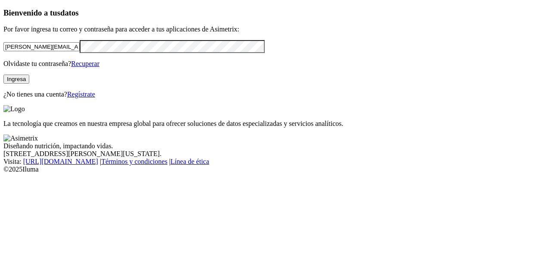 The height and width of the screenshot is (272, 551). What do you see at coordinates (134, 161) in the screenshot?
I see `a: Términos y condiciones` at bounding box center [134, 161].